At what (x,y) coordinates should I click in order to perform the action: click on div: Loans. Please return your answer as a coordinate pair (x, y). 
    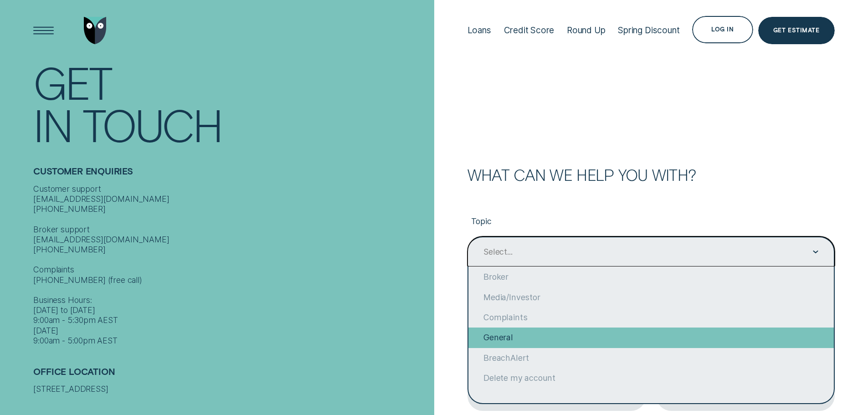
    Looking at the image, I should click on (479, 30).